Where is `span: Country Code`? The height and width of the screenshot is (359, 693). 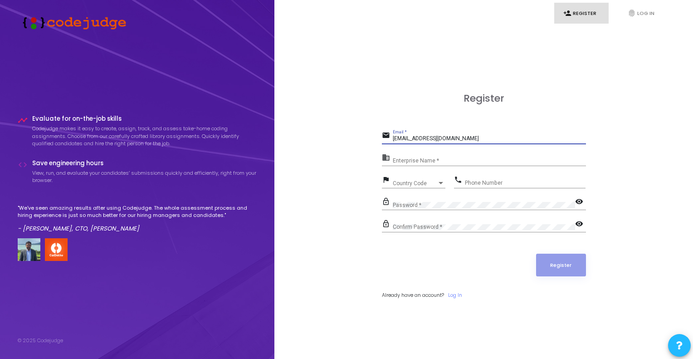
span: Country Code is located at coordinates (415, 183).